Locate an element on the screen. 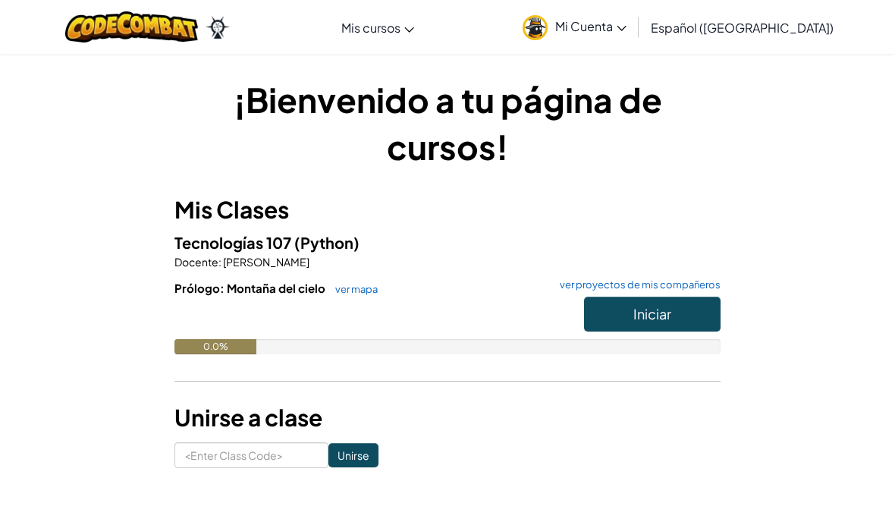  span: Docente is located at coordinates (196, 262).